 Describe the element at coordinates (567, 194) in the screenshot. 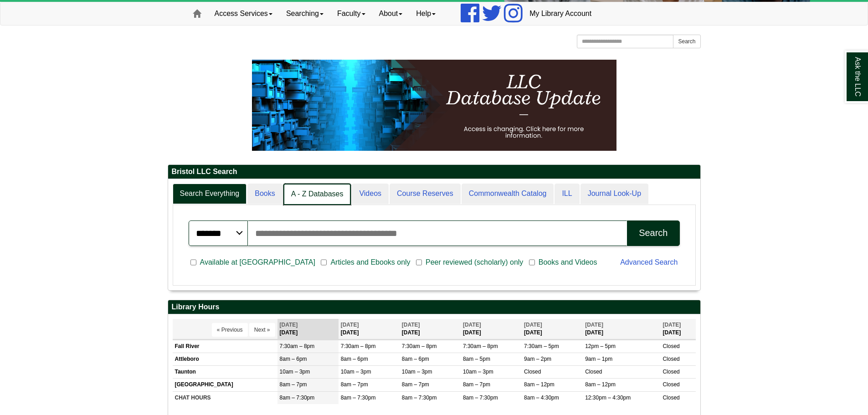

I see `a: ILL` at that location.